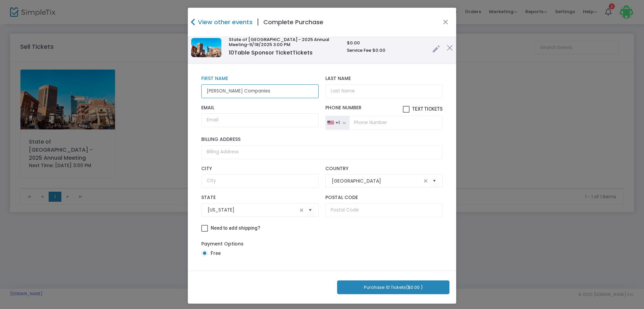 The height and width of the screenshot is (309, 644). What do you see at coordinates (322, 140) in the screenshot?
I see `label: Billing Address` at bounding box center [322, 140].